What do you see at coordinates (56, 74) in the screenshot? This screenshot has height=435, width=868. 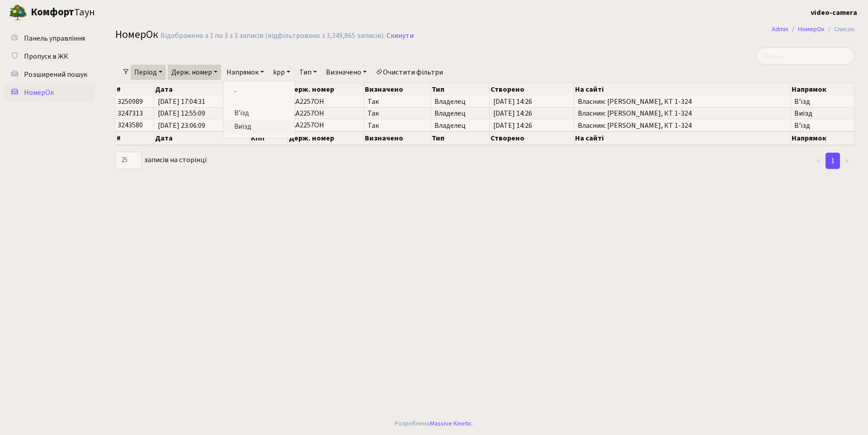 I see `span: Розширений пошук` at bounding box center [56, 74].